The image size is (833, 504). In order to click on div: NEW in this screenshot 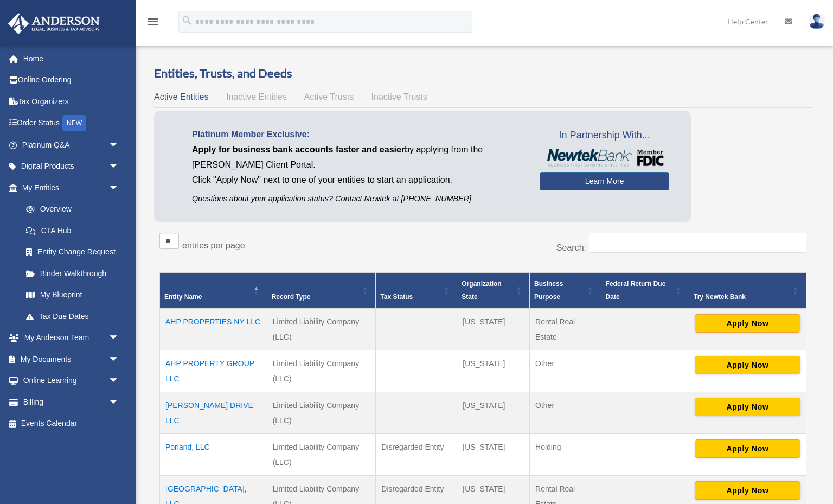, I will do `click(74, 123)`.